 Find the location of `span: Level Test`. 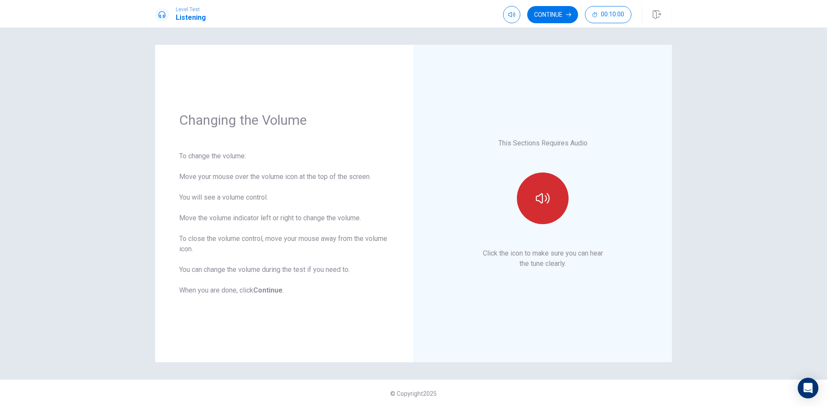

span: Level Test is located at coordinates (191, 9).